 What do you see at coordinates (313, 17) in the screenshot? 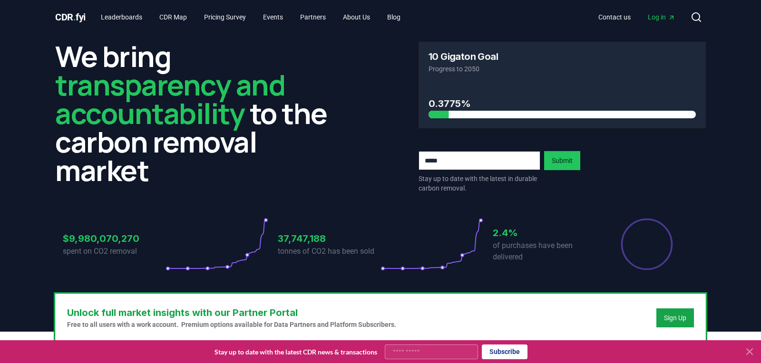
I see `a: Partners` at bounding box center [313, 17].